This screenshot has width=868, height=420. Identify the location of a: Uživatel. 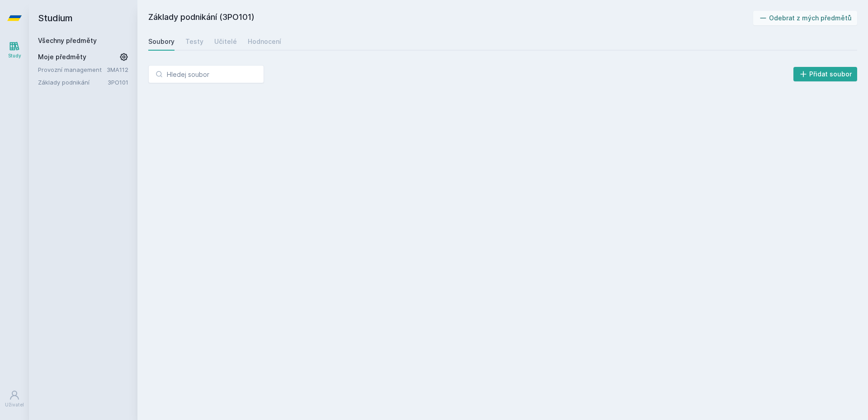
(14, 399).